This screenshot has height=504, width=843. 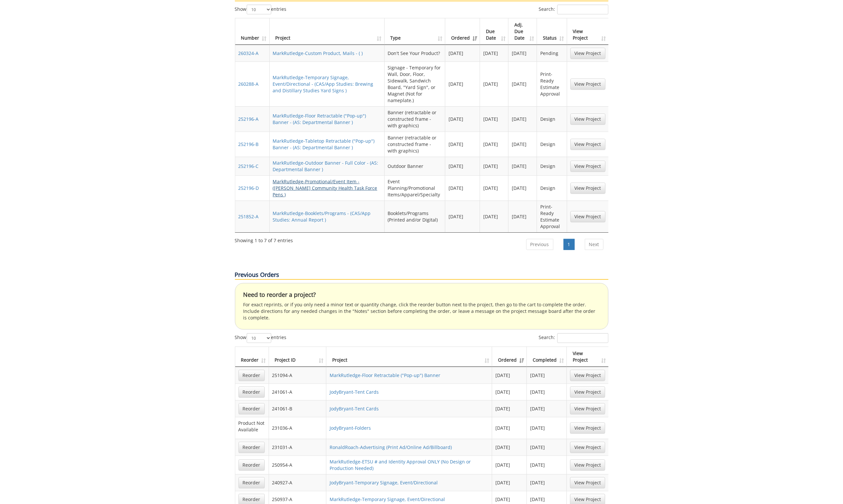 What do you see at coordinates (415, 53) in the screenshot?
I see `td: Don't See Your Product?` at bounding box center [415, 53].